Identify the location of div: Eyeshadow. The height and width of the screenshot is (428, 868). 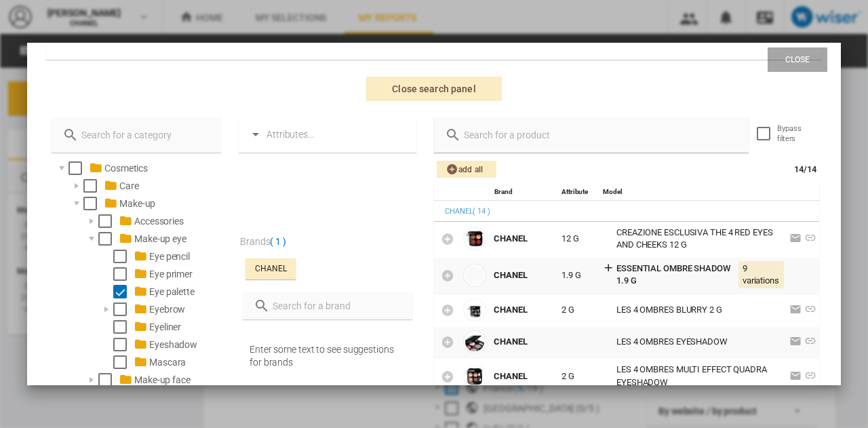
(183, 344).